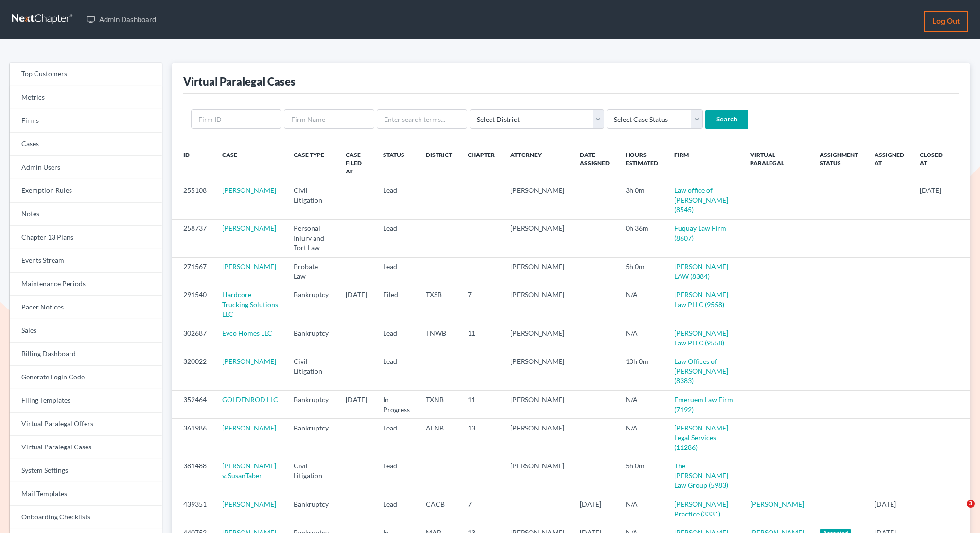  Describe the element at coordinates (481, 510) in the screenshot. I see `td: 7` at that location.